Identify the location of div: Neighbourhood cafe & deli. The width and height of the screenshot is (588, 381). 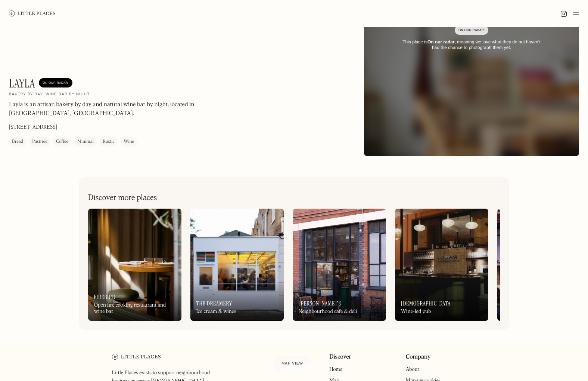
(328, 311).